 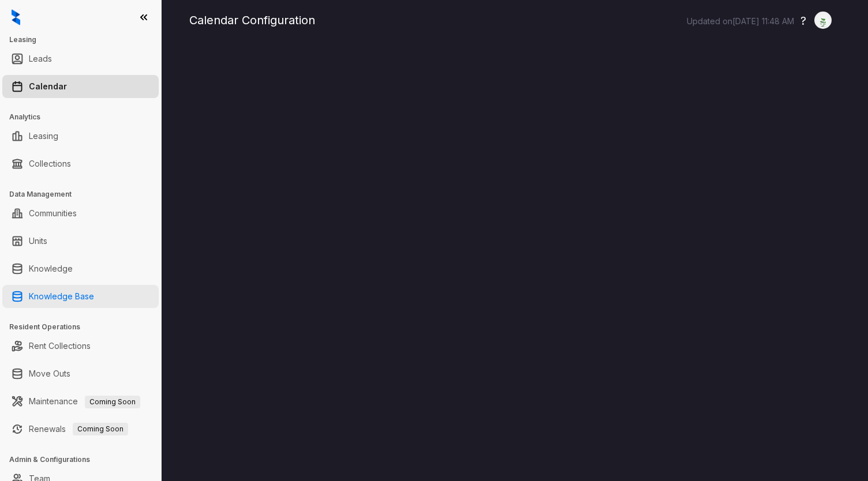 I want to click on li: Leasing, so click(x=80, y=136).